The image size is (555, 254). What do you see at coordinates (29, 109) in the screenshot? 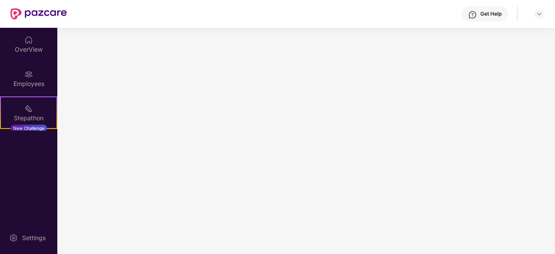
I see `img: svg+xml;base64,PHN2ZyB4bWxucz0iaHR0cDovL3d3dy53My5vcmcvMjAwMC9zdmciIHdpZHRoPSIyMSIgaGVpZ2h0PSIyMC...` at bounding box center [29, 109].